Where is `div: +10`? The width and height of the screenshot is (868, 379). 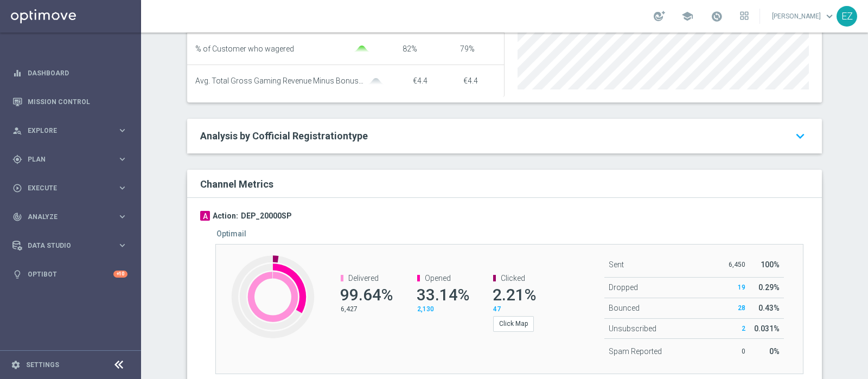
div: +10 is located at coordinates (120, 274).